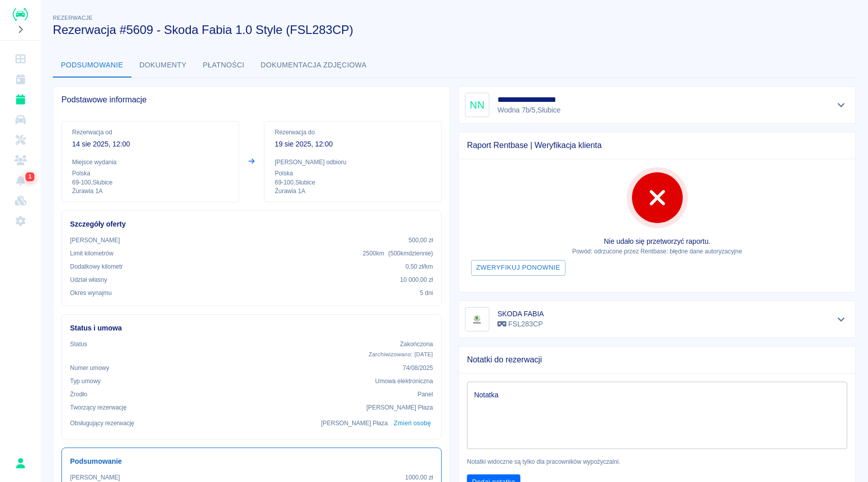  Describe the element at coordinates (21, 160) in the screenshot. I see `a: Klienci` at that location.